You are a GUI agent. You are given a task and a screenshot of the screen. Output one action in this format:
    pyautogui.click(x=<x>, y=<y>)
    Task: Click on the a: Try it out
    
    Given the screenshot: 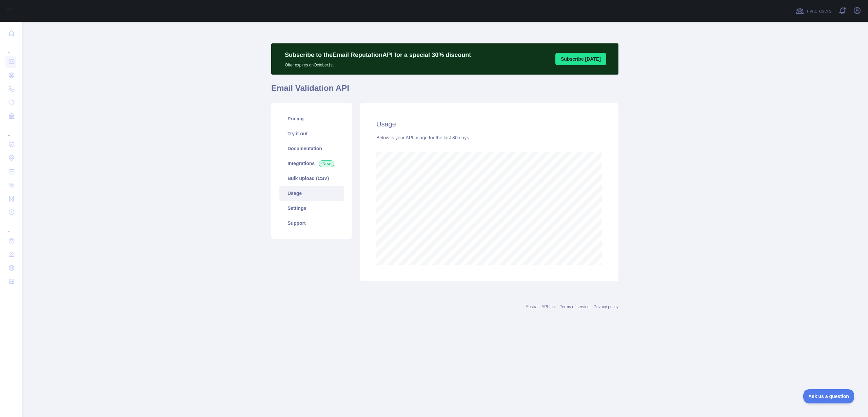 What is the action you would take?
    pyautogui.click(x=312, y=133)
    